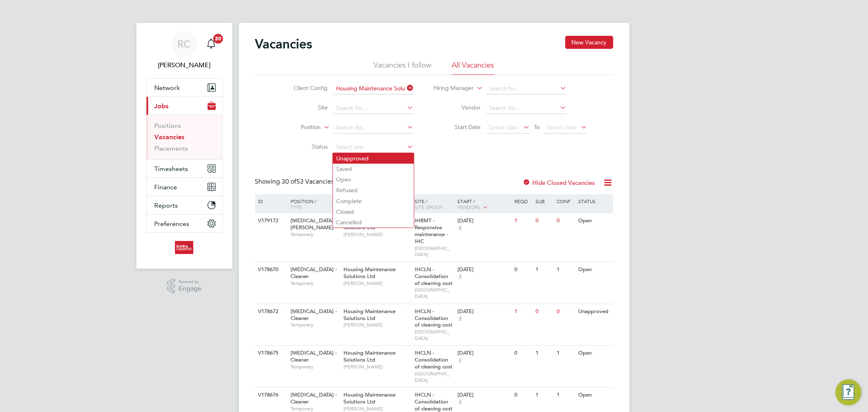  Describe the element at coordinates (849, 393) in the screenshot. I see `button: Engage Resource Center` at that location.